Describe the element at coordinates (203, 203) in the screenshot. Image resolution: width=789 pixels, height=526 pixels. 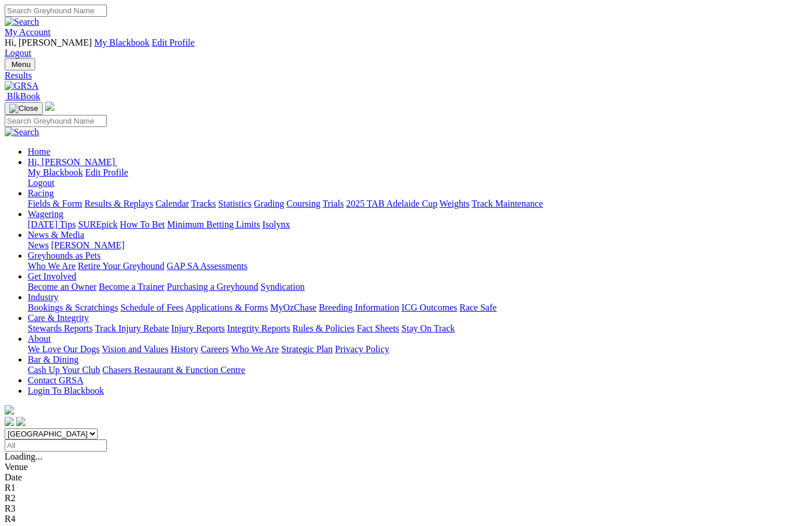
I see `a: Tracks` at that location.